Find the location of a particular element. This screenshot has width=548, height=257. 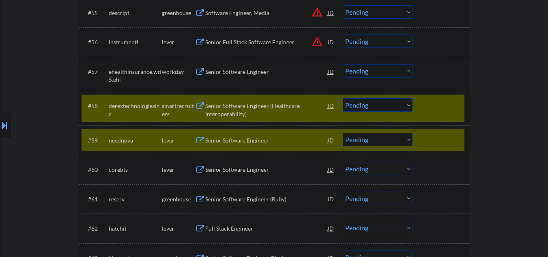

div: #56 is located at coordinates (95, 42).